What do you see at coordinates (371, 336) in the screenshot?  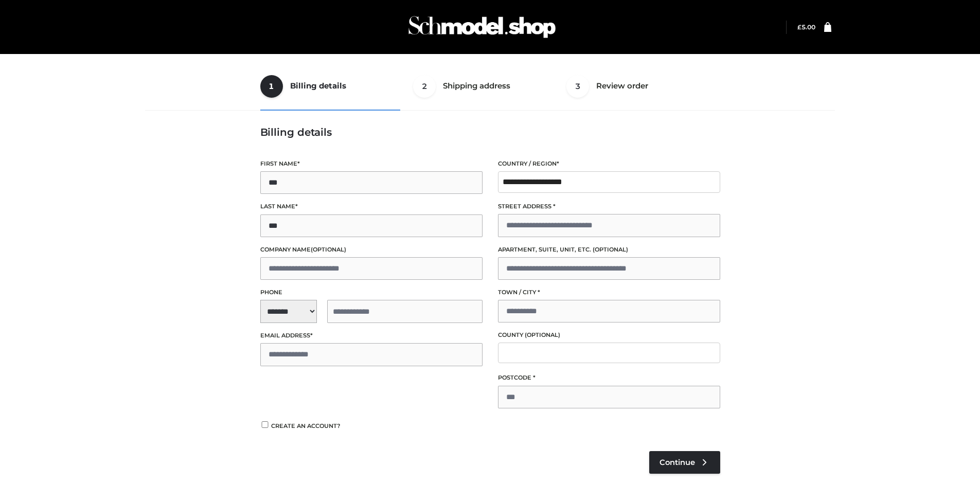 I see `label: Email address` at bounding box center [371, 336].